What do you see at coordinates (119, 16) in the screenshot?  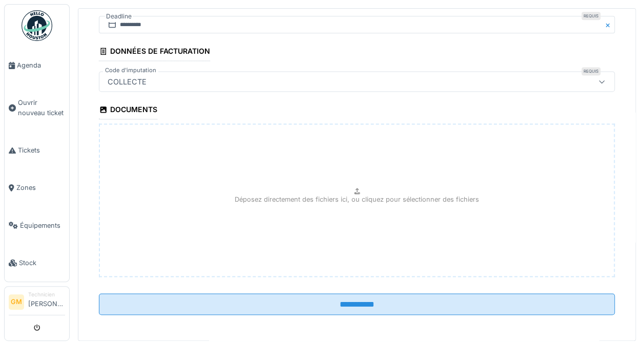 I see `label: Deadline` at bounding box center [119, 16].